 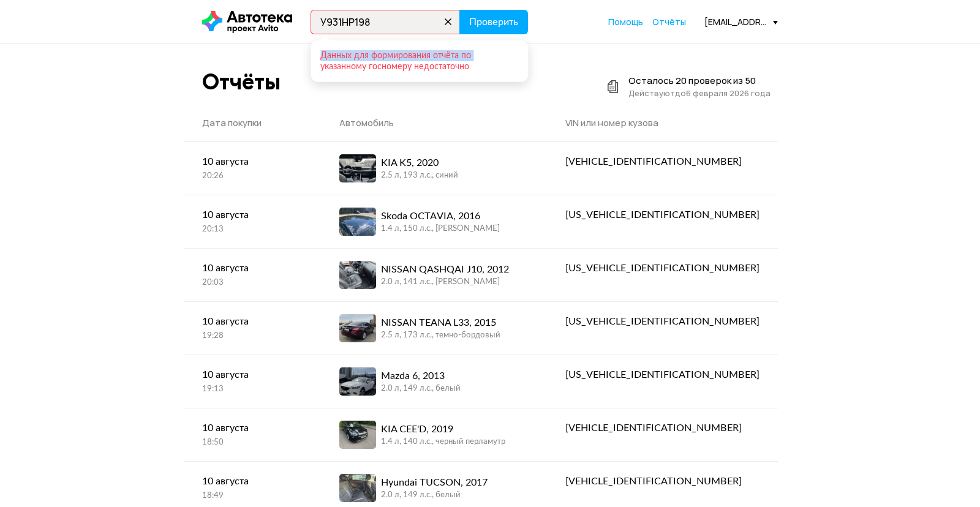 I want to click on a: 10 августа19:28, so click(x=252, y=327).